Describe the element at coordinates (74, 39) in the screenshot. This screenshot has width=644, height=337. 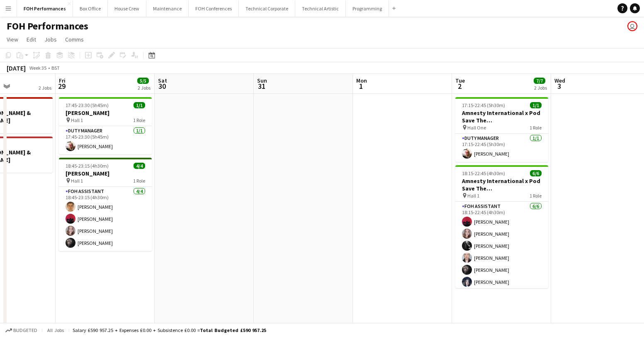
I see `span: Comms` at that location.